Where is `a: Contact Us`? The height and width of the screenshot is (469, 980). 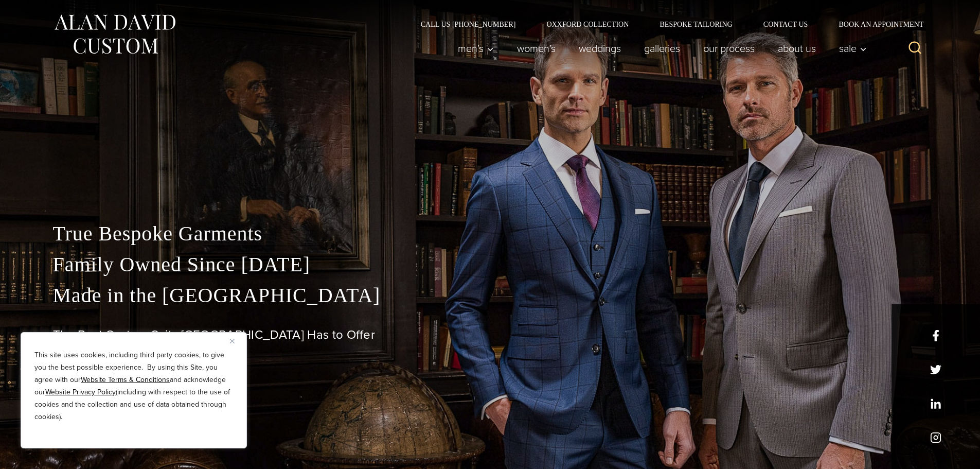
a: Contact Us is located at coordinates (786, 24).